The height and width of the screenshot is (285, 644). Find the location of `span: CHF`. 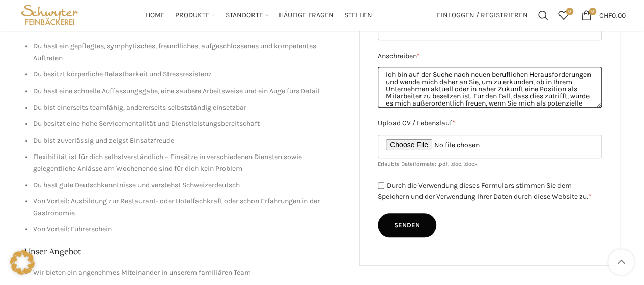

span: CHF is located at coordinates (606, 15).